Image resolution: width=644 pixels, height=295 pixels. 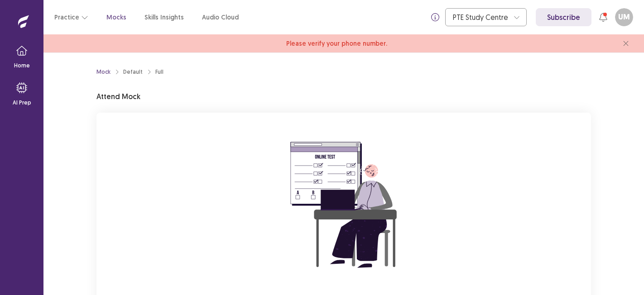 I want to click on a: Audio Cloud, so click(x=220, y=17).